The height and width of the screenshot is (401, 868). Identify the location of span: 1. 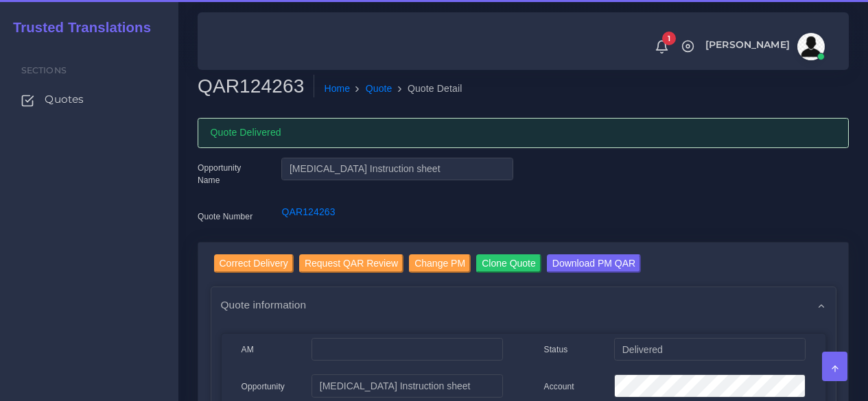
(669, 38).